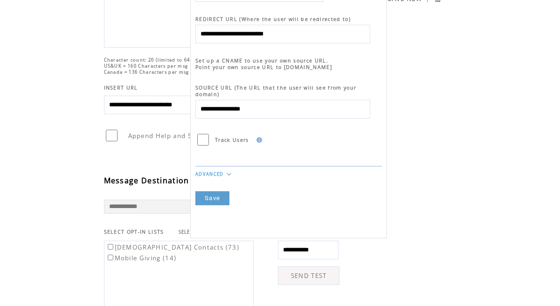 Image resolution: width=560 pixels, height=306 pixels. What do you see at coordinates (262, 61) in the screenshot?
I see `span: Set up a CNAME to use your own source URL.` at bounding box center [262, 61].